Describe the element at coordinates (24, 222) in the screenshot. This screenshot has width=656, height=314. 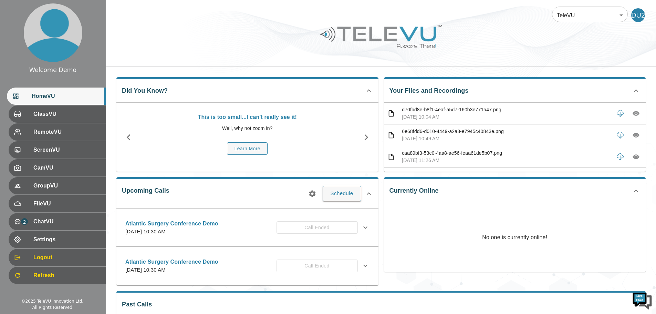
I see `p: 2` at that location.